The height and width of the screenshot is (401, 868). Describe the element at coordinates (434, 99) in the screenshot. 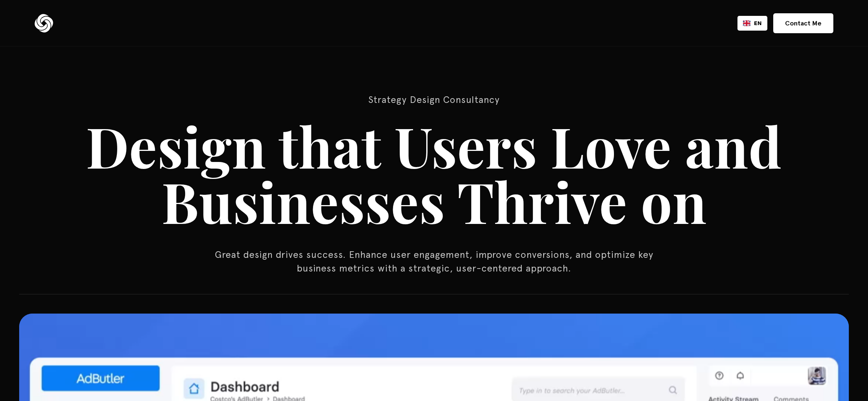

I see `p: Strategy Design Consultancy` at that location.